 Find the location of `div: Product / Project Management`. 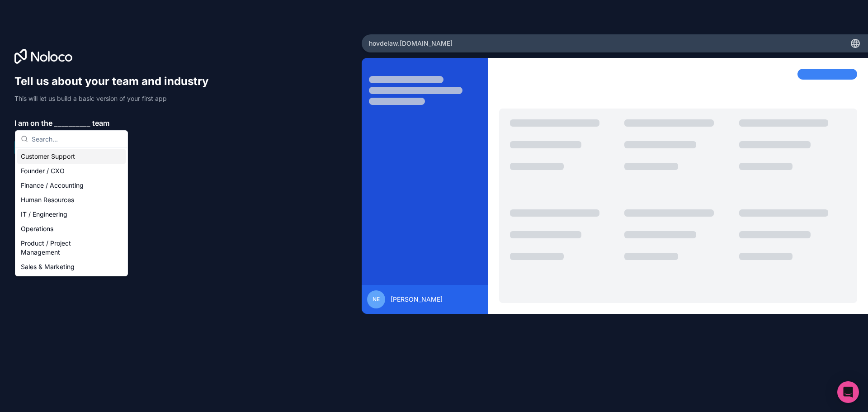

div: Product / Project Management is located at coordinates (72, 248).